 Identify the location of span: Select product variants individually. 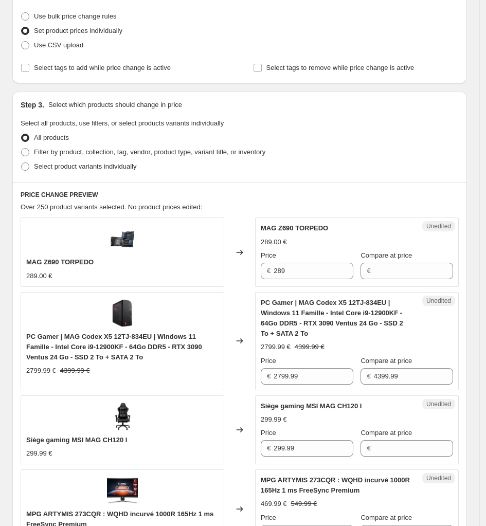
(85, 166).